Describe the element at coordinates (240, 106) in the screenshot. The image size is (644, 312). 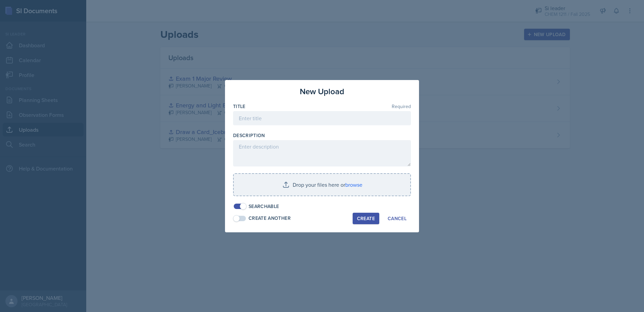
I see `label: Title` at that location.